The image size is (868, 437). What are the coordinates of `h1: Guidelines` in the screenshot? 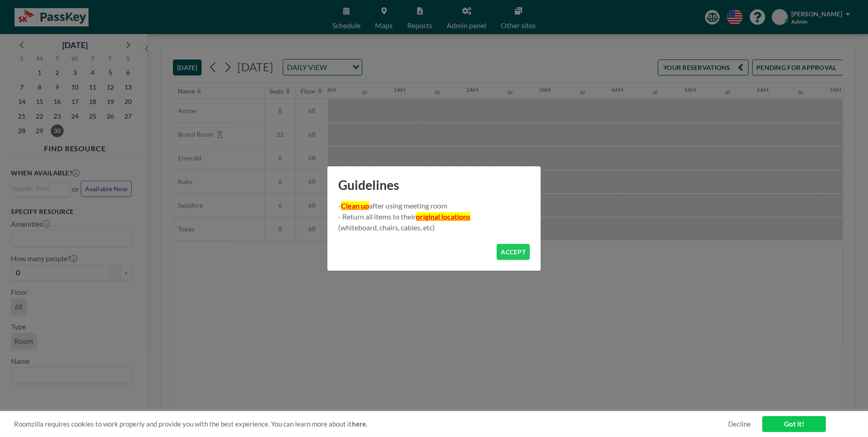 It's located at (434, 183).